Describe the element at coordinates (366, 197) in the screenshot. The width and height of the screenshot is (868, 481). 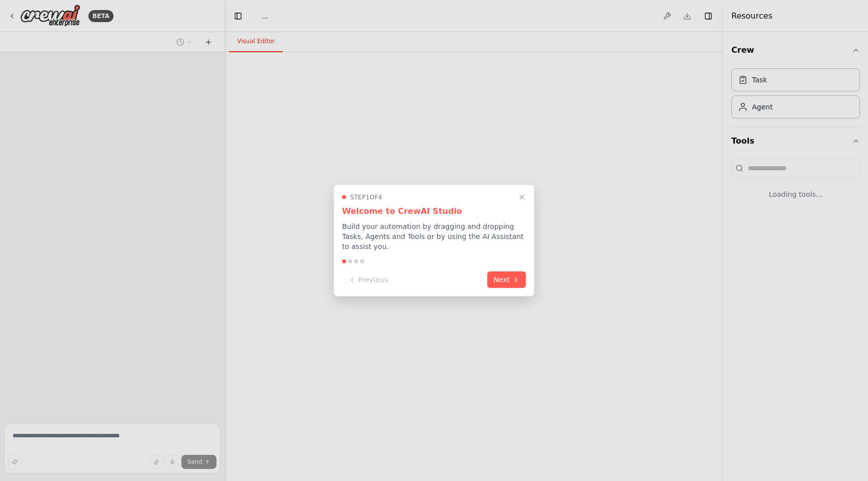
I see `span: Step 1 of 4` at that location.